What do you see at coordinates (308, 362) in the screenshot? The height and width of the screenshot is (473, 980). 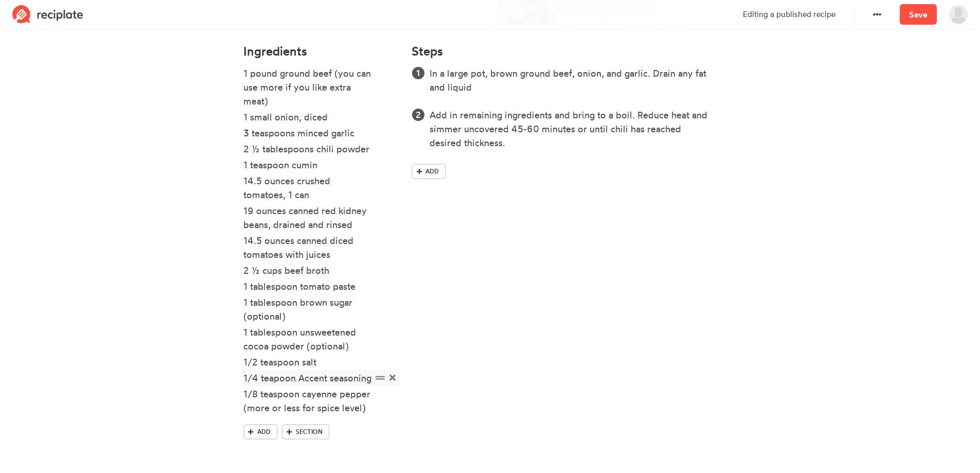 I see `div: 1/2 teaspoon salt` at bounding box center [308, 362].